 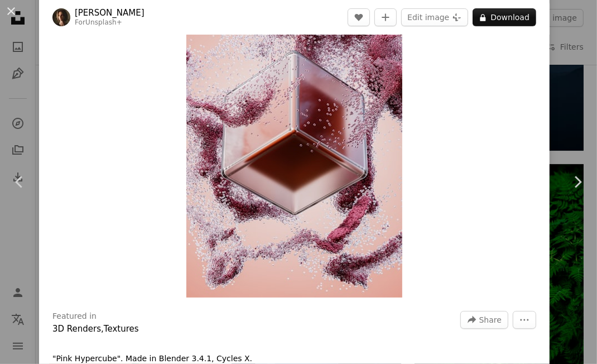 What do you see at coordinates (525, 319) in the screenshot?
I see `button: More Actions` at bounding box center [525, 319].